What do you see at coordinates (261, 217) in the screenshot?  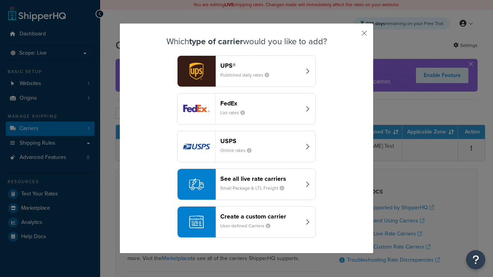 I see `header: Create a custom carrier` at bounding box center [261, 217].